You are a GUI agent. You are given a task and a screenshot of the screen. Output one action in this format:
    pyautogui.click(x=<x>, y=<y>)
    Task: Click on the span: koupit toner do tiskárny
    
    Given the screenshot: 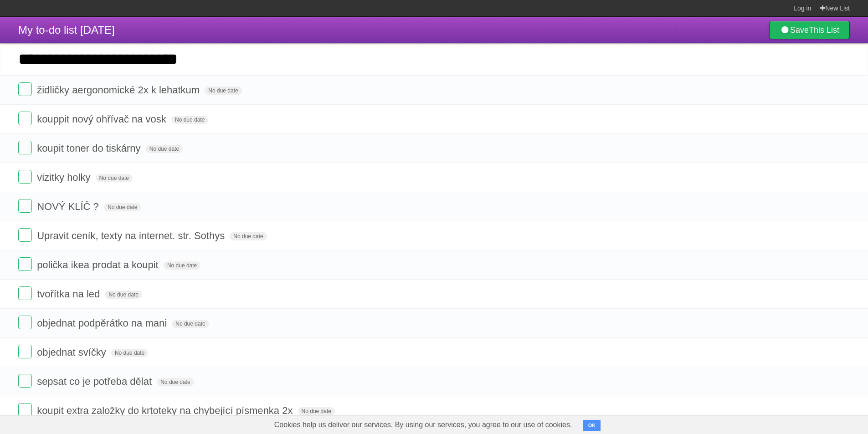 What is the action you would take?
    pyautogui.click(x=90, y=148)
    